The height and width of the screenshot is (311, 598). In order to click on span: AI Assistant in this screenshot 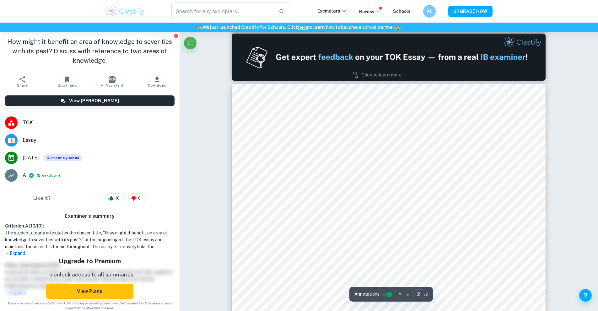, I will do `click(112, 85)`.